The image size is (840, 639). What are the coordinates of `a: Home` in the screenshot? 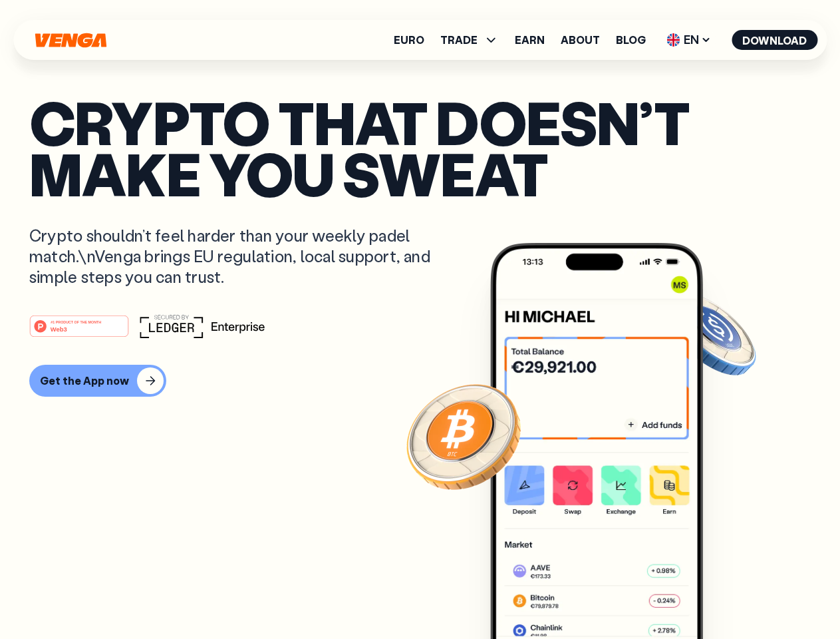 It's located at (70, 40).